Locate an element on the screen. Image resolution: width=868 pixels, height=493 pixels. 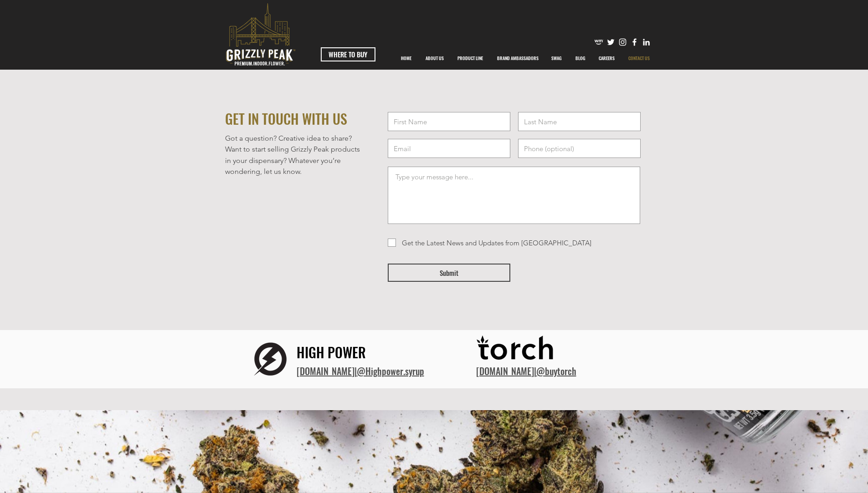
p: CAREERS is located at coordinates (607, 58).